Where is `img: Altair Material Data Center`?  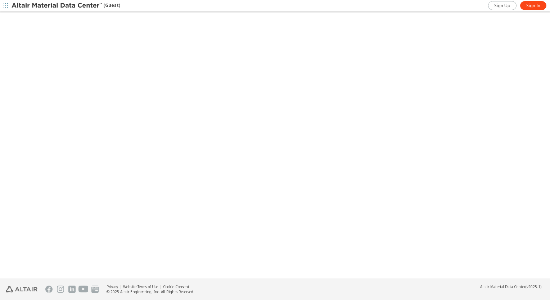 img: Altair Material Data Center is located at coordinates (57, 6).